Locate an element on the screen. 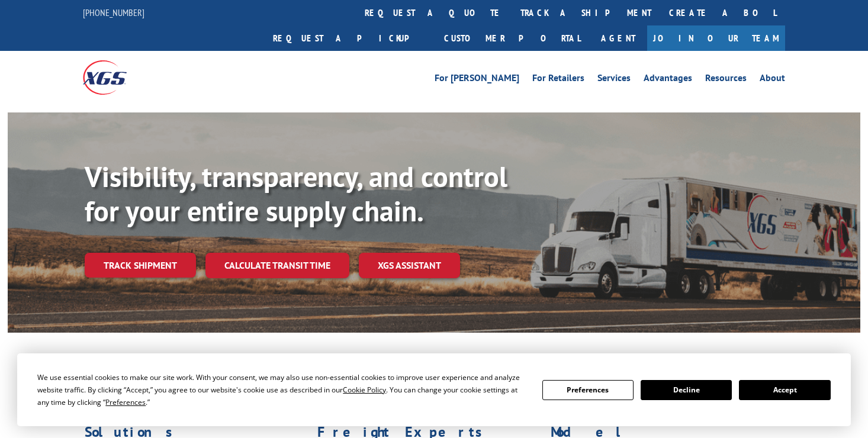  a: Agent is located at coordinates (618, 38).